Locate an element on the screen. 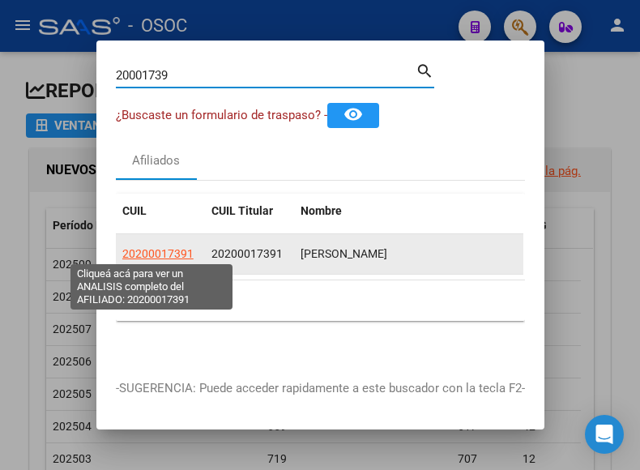 The height and width of the screenshot is (470, 640). datatable-header-cell: CUIL Titular is located at coordinates (249, 211).